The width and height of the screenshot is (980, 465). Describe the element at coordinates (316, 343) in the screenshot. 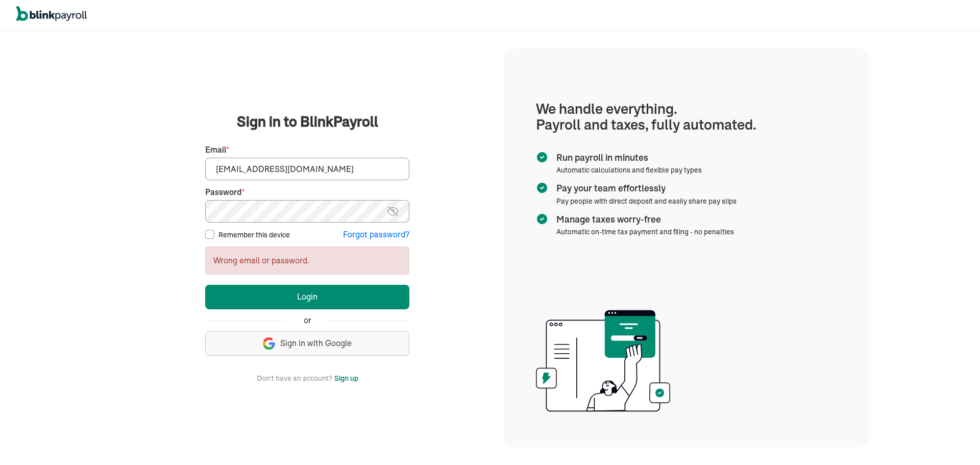

I see `span: Sign in with Google` at that location.